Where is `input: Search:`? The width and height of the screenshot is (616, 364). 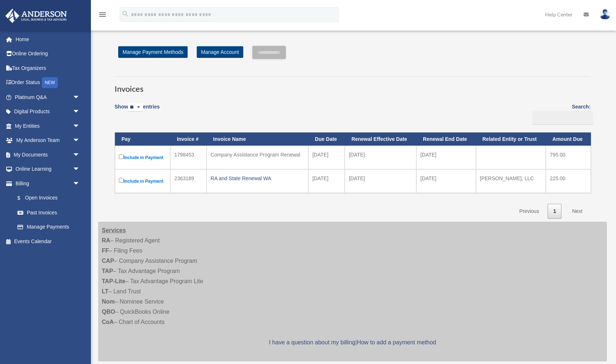 input: Search: is located at coordinates (563, 118).